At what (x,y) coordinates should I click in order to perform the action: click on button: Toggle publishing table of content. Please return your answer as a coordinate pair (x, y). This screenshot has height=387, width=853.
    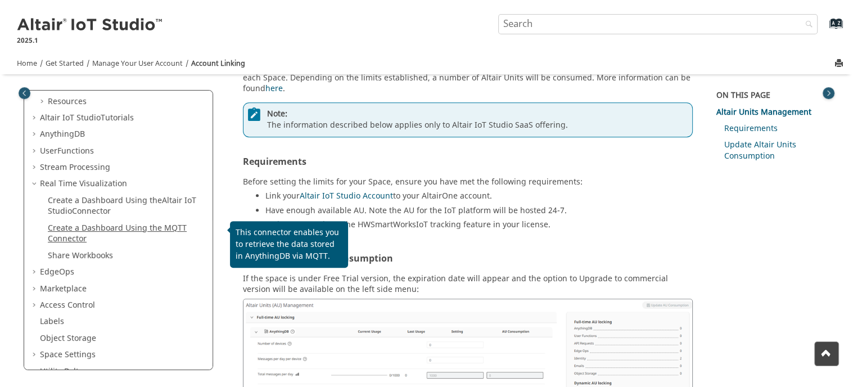
    Looking at the image, I should click on (24, 93).